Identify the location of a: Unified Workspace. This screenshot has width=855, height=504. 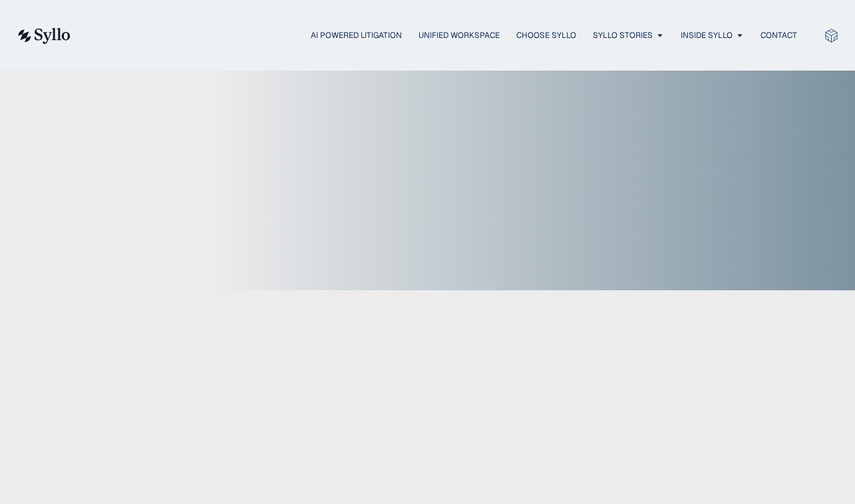
(459, 35).